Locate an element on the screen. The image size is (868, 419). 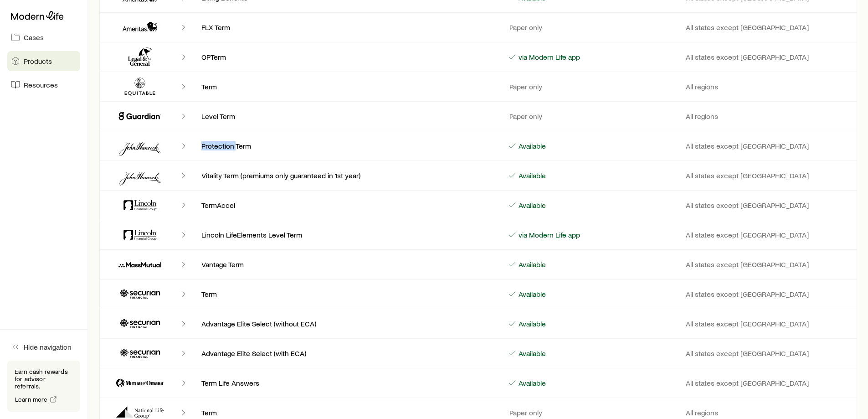
a: Resources is located at coordinates (44, 85).